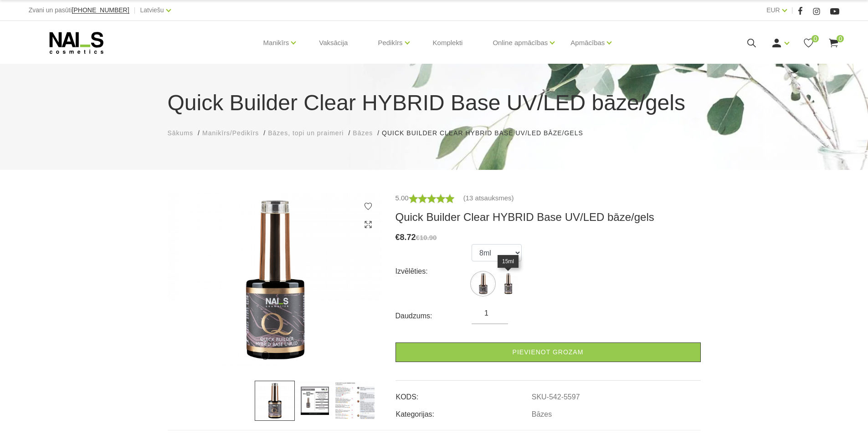  I want to click on span: 5.00, so click(402, 197).